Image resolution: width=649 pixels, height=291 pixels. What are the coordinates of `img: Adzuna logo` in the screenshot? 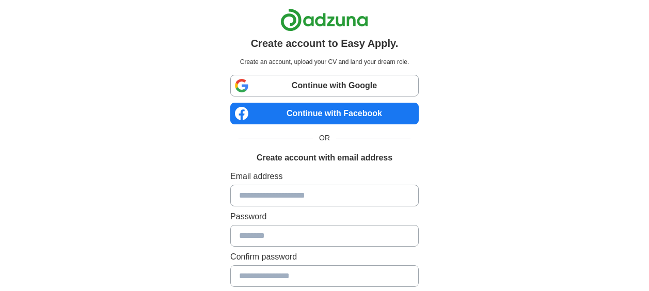 It's located at (324, 20).